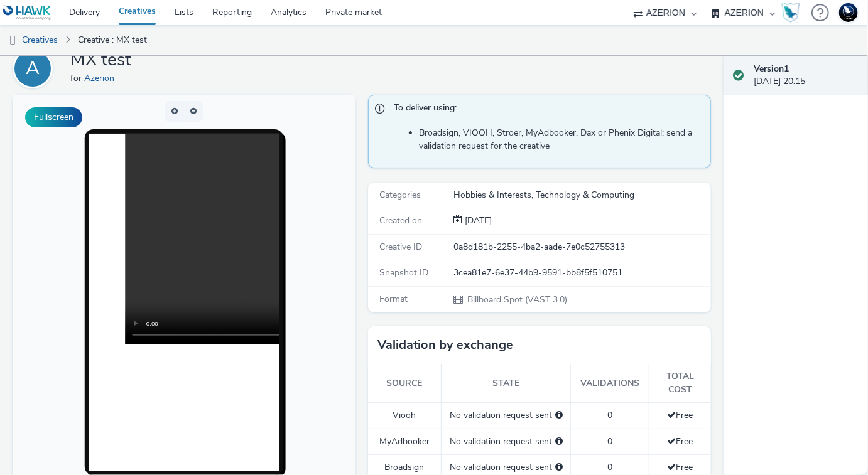 This screenshot has width=868, height=475. Describe the element at coordinates (582, 247) in the screenshot. I see `div: 0a8d181b-2255-4ba2-aade-7e0c52755313` at that location.